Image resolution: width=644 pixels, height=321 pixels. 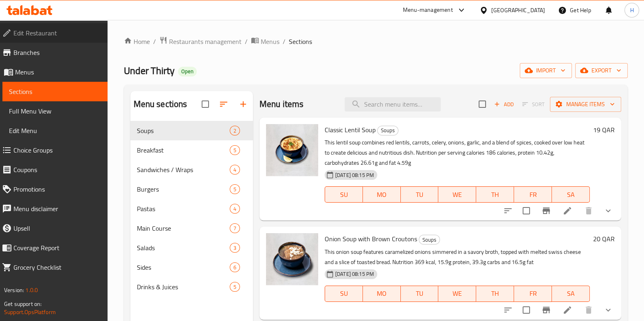 I want to click on span: 4, so click(x=235, y=209).